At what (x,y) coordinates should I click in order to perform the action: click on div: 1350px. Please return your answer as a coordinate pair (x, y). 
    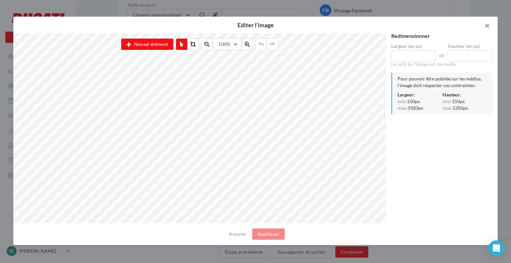
    Looking at the image, I should click on (465, 108).